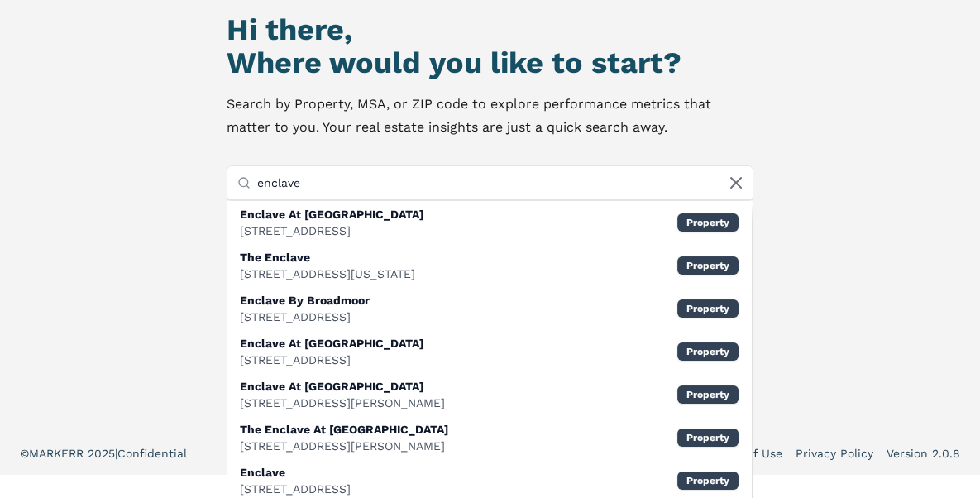 The width and height of the screenshot is (980, 498). What do you see at coordinates (490, 352) in the screenshot?
I see `div: Property: Enclave At Brookside` at bounding box center [490, 352].